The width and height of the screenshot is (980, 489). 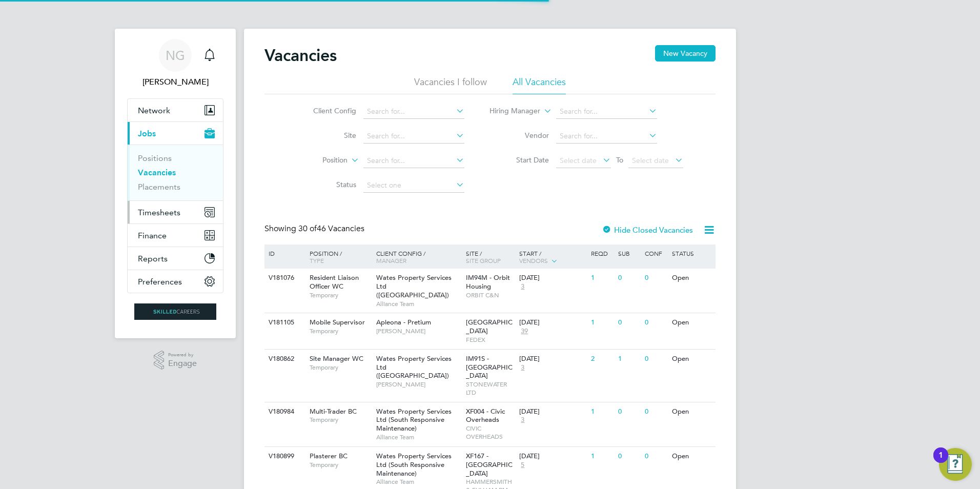 What do you see at coordinates (284, 359) in the screenshot?
I see `div: V180862` at bounding box center [284, 359].